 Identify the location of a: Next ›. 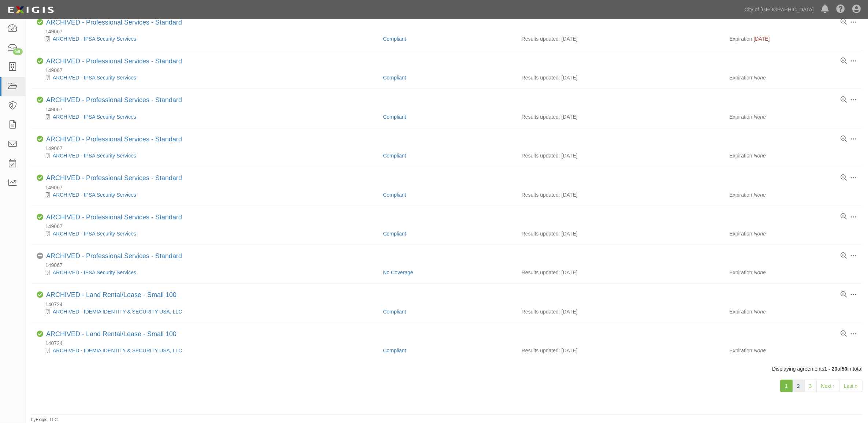
(827, 386).